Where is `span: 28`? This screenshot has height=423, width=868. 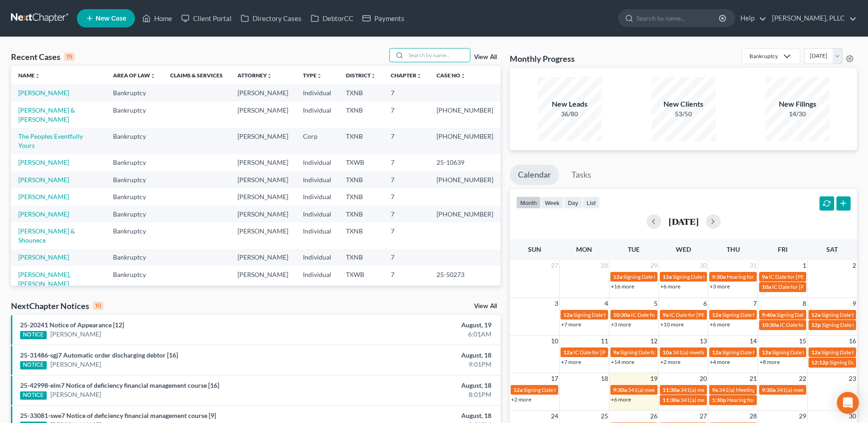
span: 28 is located at coordinates (753, 417).